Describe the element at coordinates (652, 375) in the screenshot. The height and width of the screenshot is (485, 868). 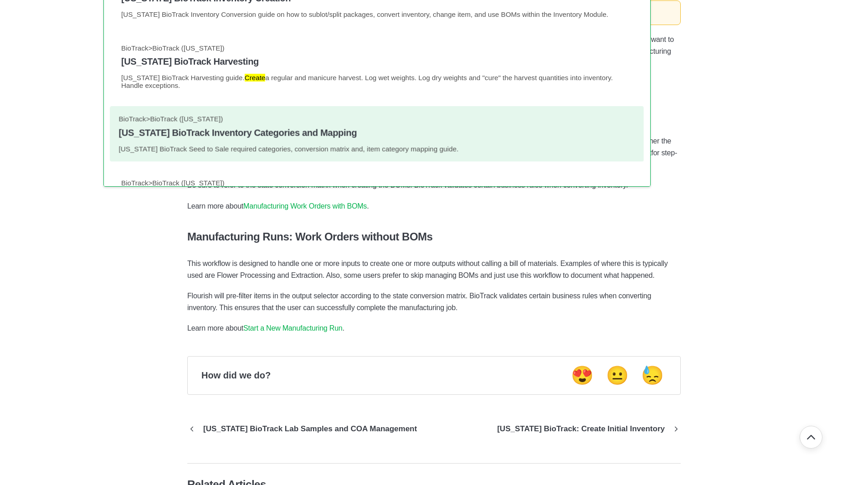
I see `button: Negative feedback button` at that location.